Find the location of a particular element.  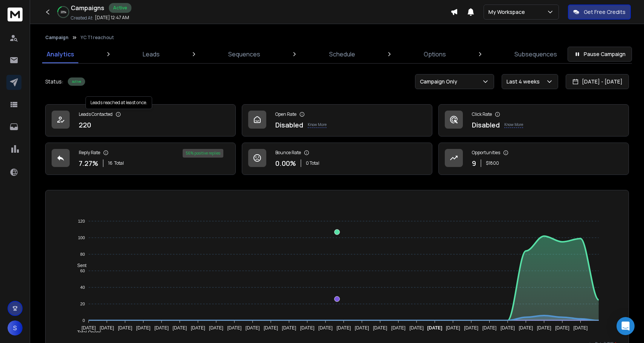

p: Status: is located at coordinates (54, 82).